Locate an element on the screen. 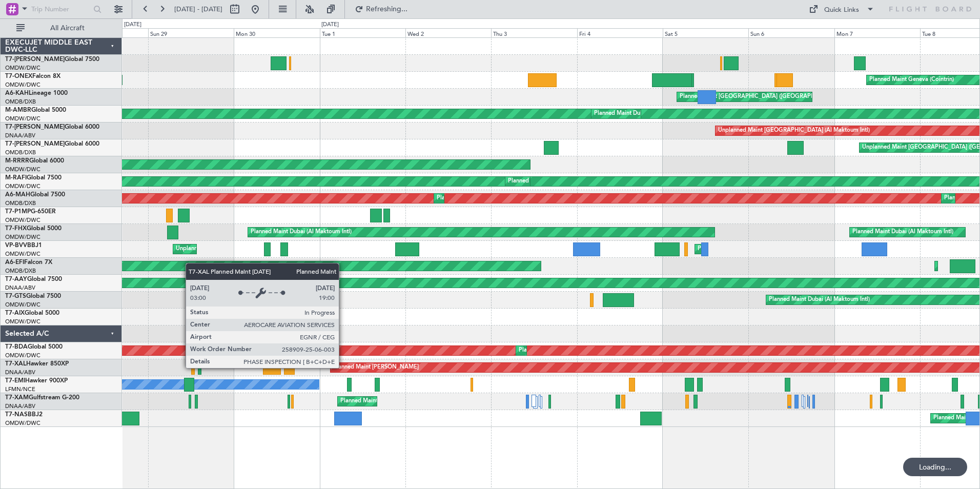  a: T7-GTSGlobal 7500 is located at coordinates (33, 297).